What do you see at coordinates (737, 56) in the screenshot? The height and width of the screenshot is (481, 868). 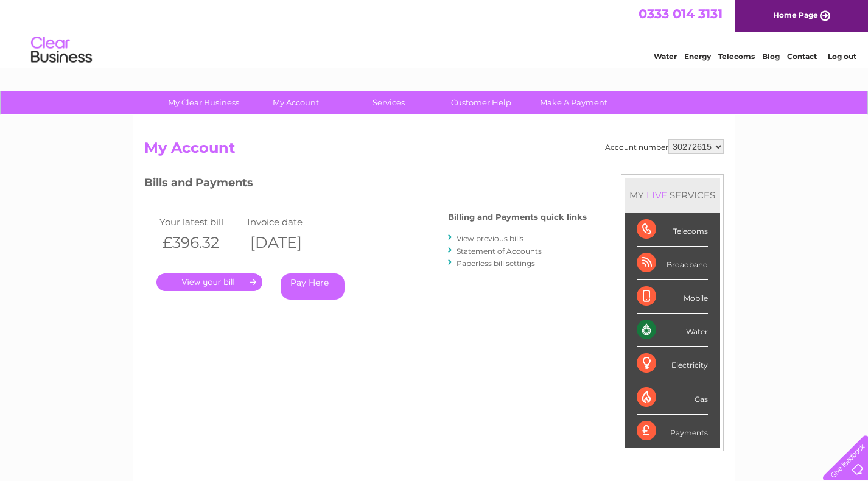 I see `a: Telecoms` at bounding box center [737, 56].